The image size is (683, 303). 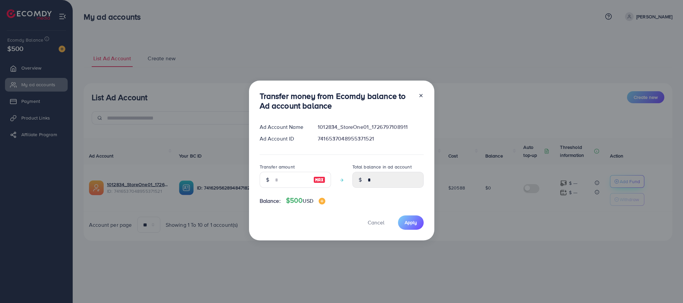 What do you see at coordinates (306, 201) in the screenshot?
I see `h4: $500` at bounding box center [306, 201].